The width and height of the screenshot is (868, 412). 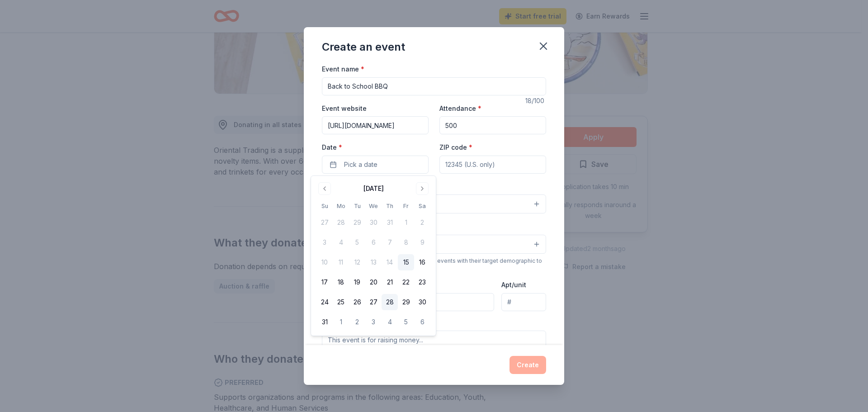 I want to click on button: 18, so click(x=341, y=282).